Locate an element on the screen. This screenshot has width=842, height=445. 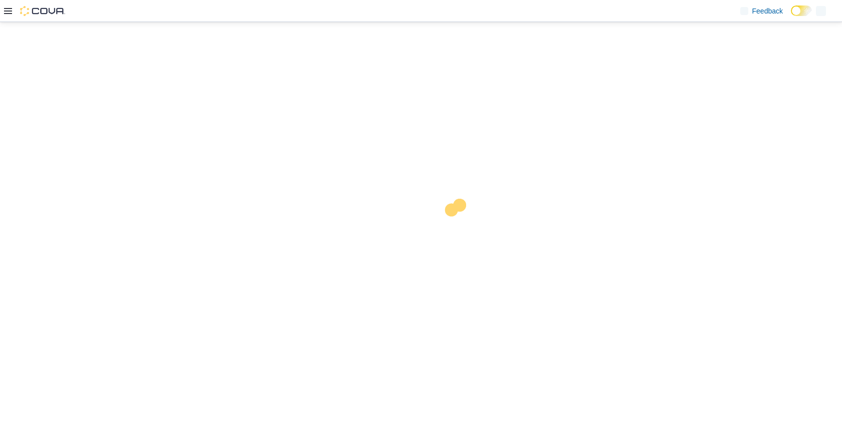
span: Feedback is located at coordinates (767, 11).